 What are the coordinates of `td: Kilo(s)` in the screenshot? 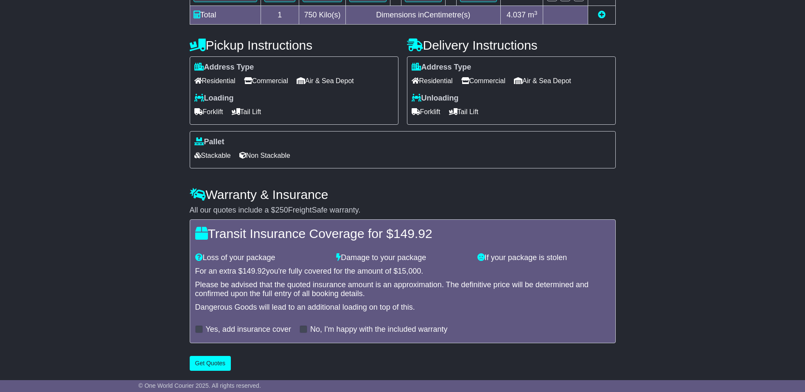 It's located at (323, 15).